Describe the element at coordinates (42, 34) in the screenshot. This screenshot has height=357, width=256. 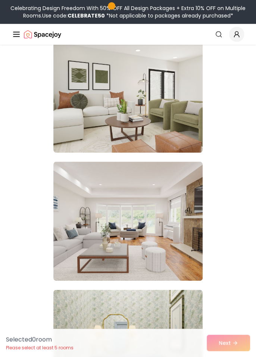
I see `a: Spacejoy` at that location.